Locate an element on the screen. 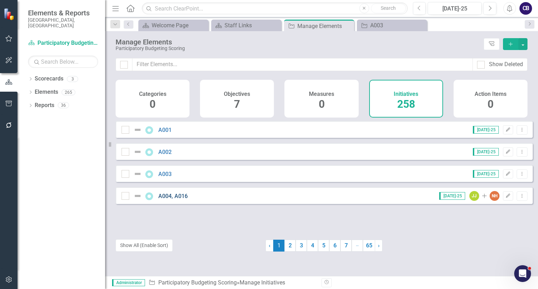 This screenshot has width=538, height=289. span: Search is located at coordinates (388, 8).